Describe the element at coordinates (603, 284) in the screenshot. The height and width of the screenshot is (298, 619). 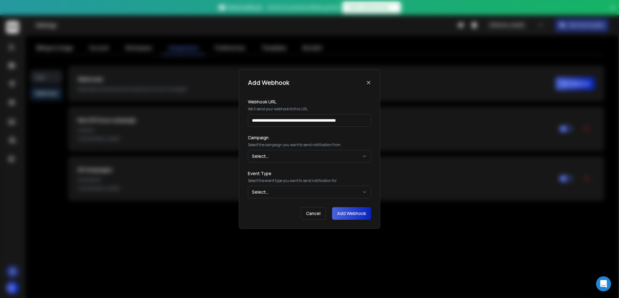
I see `div: Open Intercom Messenger` at that location.